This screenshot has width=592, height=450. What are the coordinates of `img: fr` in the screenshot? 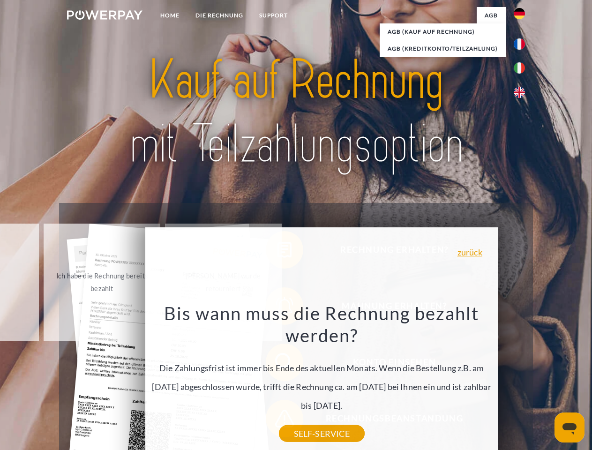 It's located at (519, 44).